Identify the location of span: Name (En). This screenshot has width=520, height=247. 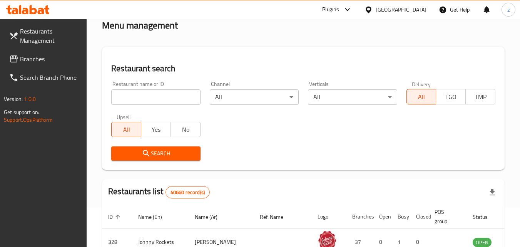
(155, 217).